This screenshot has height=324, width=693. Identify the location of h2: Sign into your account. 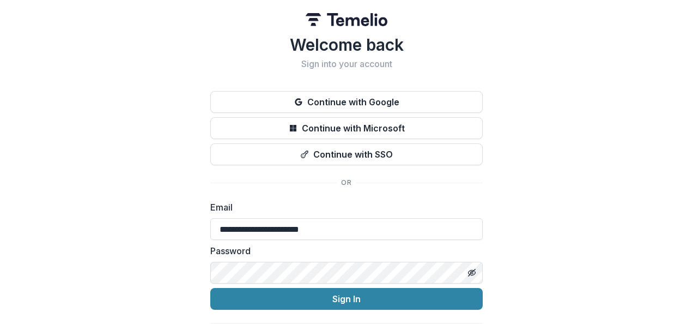
(347, 64).